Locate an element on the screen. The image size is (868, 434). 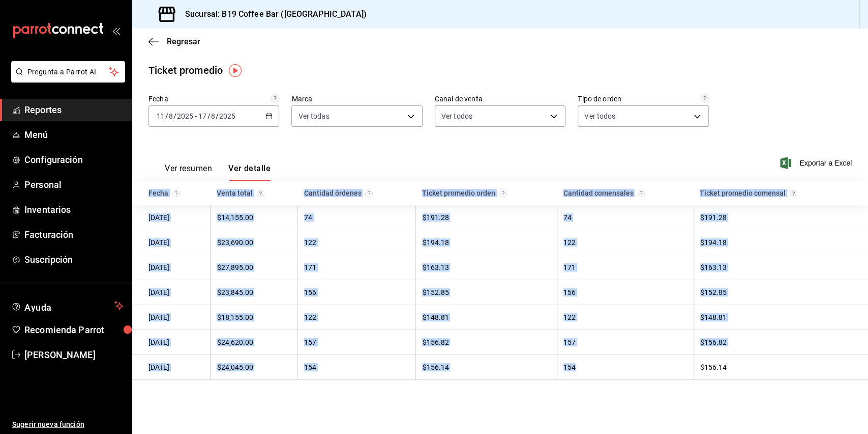
div: Venta total is located at coordinates (254, 193).